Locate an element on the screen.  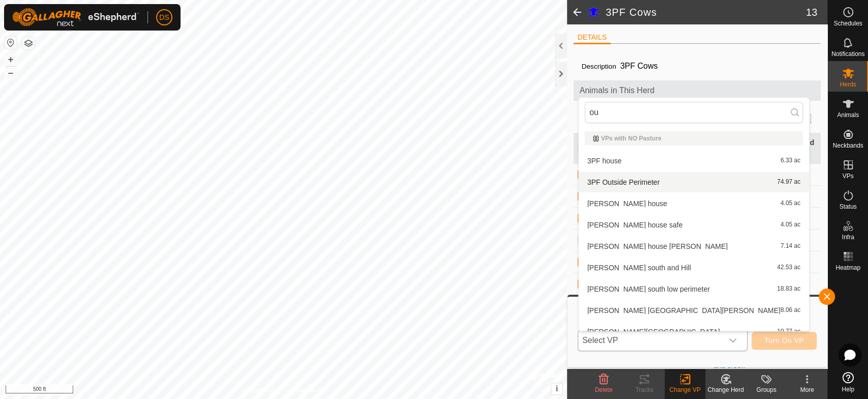
div: dropdown trigger is located at coordinates (733, 340).